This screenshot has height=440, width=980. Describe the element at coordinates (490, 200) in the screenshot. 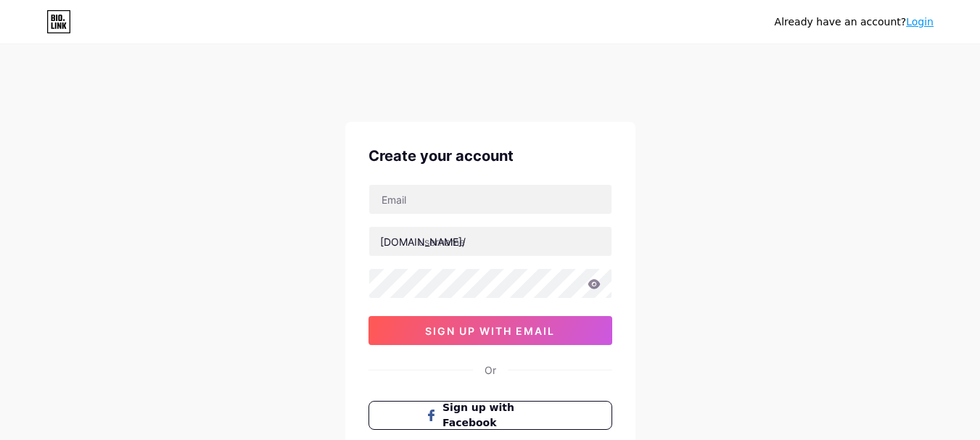

I see `input: Email` at that location.